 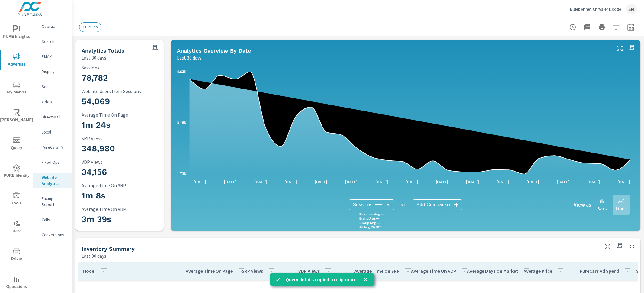 What do you see at coordinates (621, 209) in the screenshot?
I see `p: Lines` at bounding box center [621, 209].